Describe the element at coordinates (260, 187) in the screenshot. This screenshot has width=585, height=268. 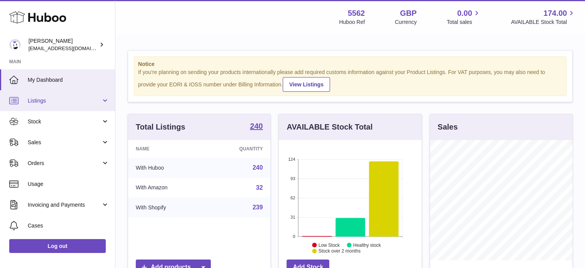
I see `a: 32` at that location.